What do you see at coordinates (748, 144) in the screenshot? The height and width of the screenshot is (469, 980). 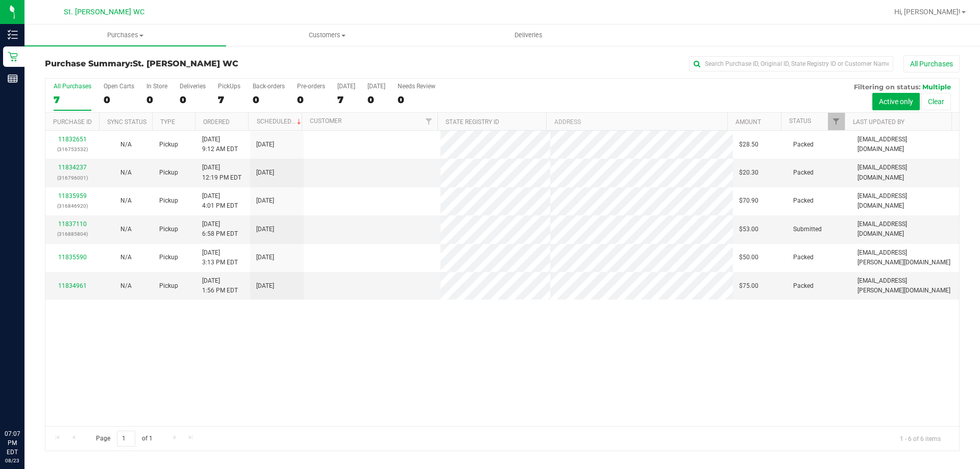 I see `span: $28.50` at bounding box center [748, 144].